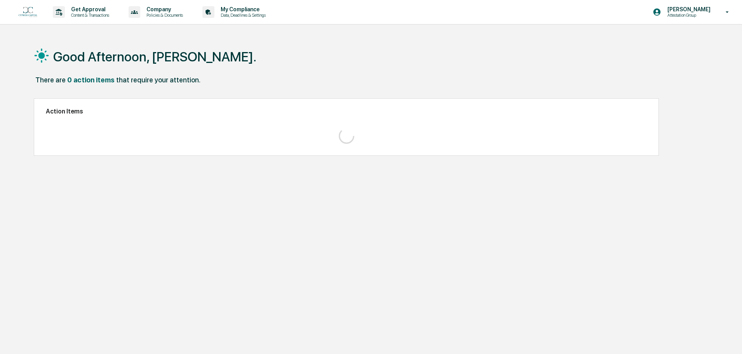 The height and width of the screenshot is (354, 742). Describe the element at coordinates (688, 15) in the screenshot. I see `p: Attestation Group` at that location.